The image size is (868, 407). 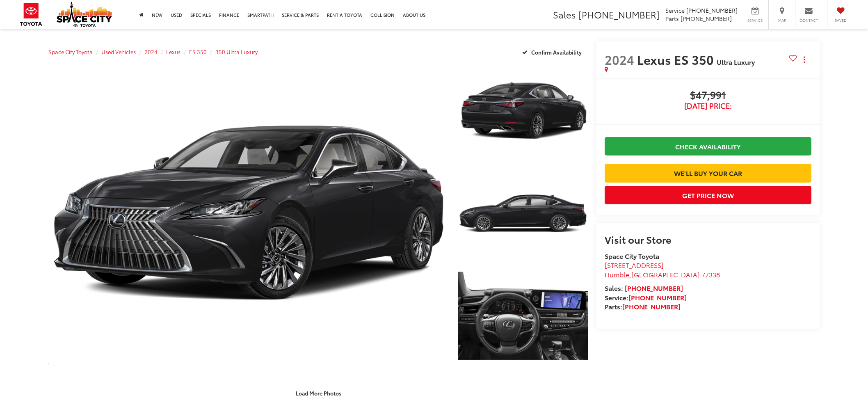 I want to click on a: Used Vehicles, so click(x=119, y=51).